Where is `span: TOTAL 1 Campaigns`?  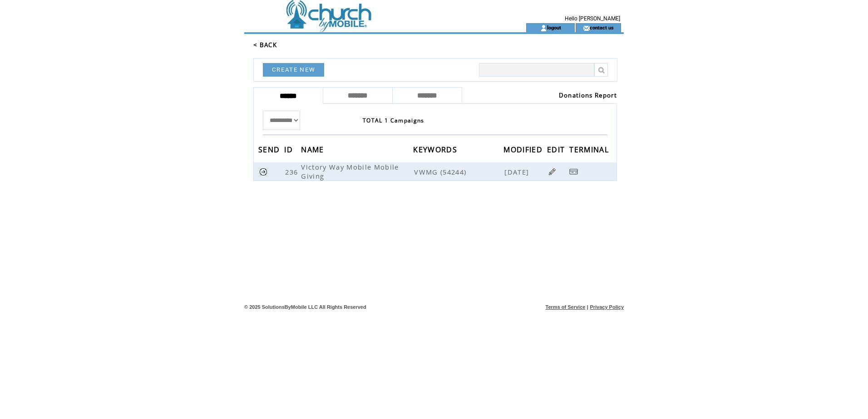
span: TOTAL 1 Campaigns is located at coordinates (393, 120).